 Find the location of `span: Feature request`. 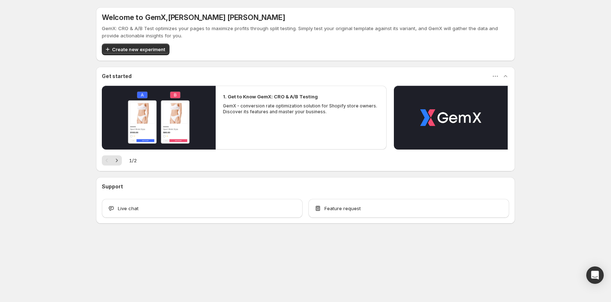

span: Feature request is located at coordinates (342, 209).